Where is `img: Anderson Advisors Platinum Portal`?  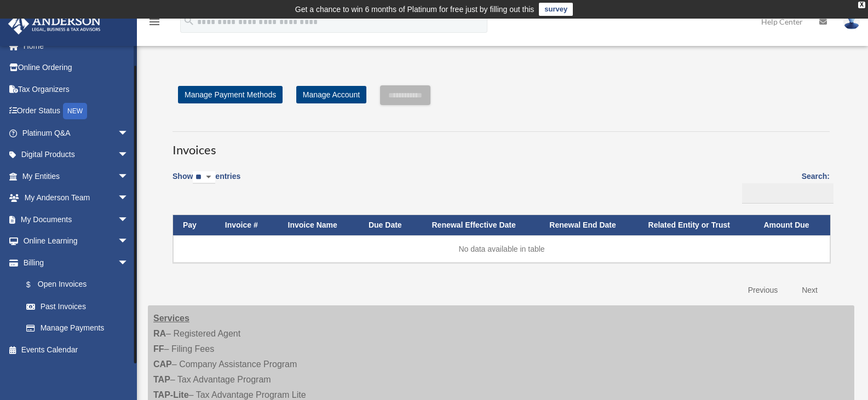 img: Anderson Advisors Platinum Portal is located at coordinates (54, 24).